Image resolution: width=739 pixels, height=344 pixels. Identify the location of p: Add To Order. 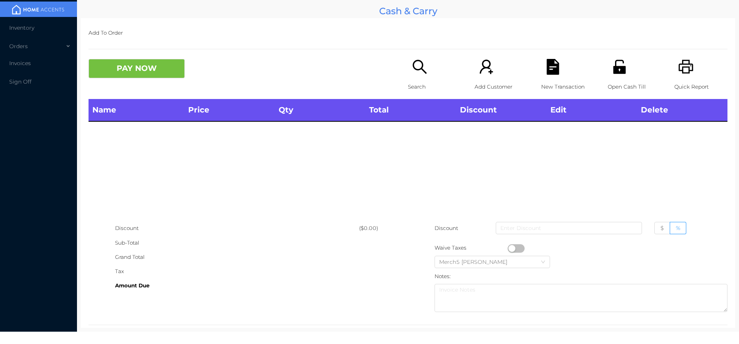
(408, 33).